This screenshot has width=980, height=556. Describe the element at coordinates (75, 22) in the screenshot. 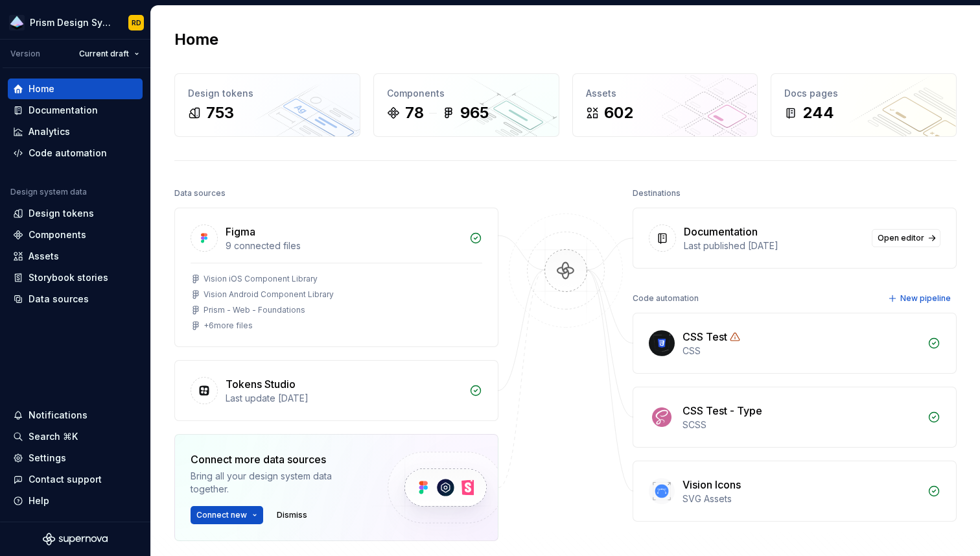

I see `button: Prism Design SystemRD` at that location.